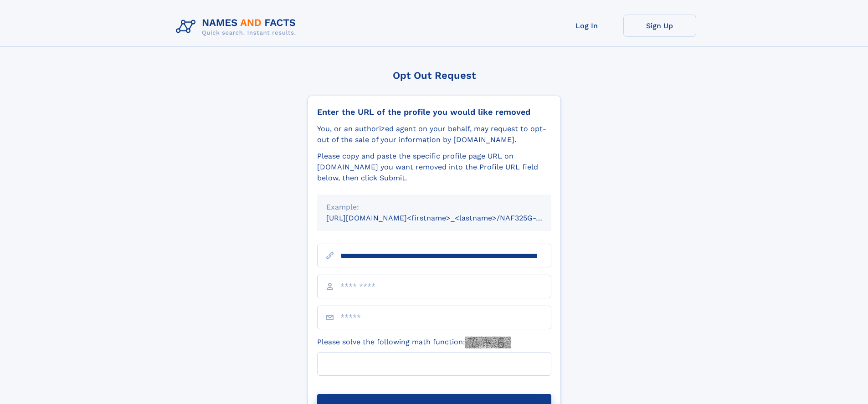  What do you see at coordinates (659, 25) in the screenshot?
I see `a: Sign Up` at bounding box center [659, 25].